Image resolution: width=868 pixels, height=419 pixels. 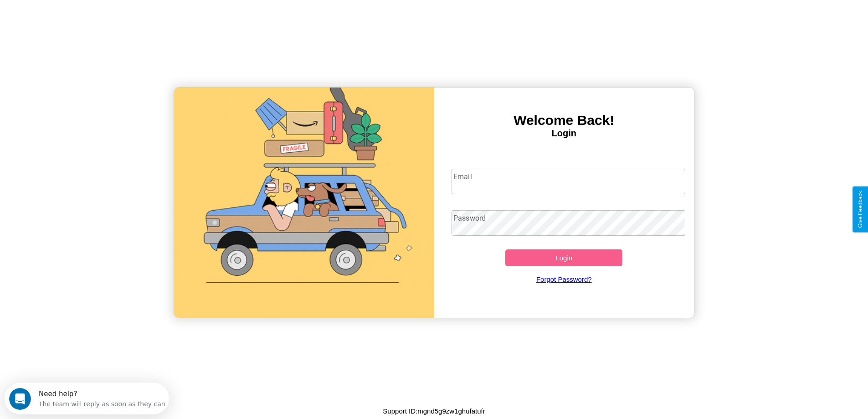 What do you see at coordinates (304, 202) in the screenshot?
I see `img: gif` at bounding box center [304, 202].